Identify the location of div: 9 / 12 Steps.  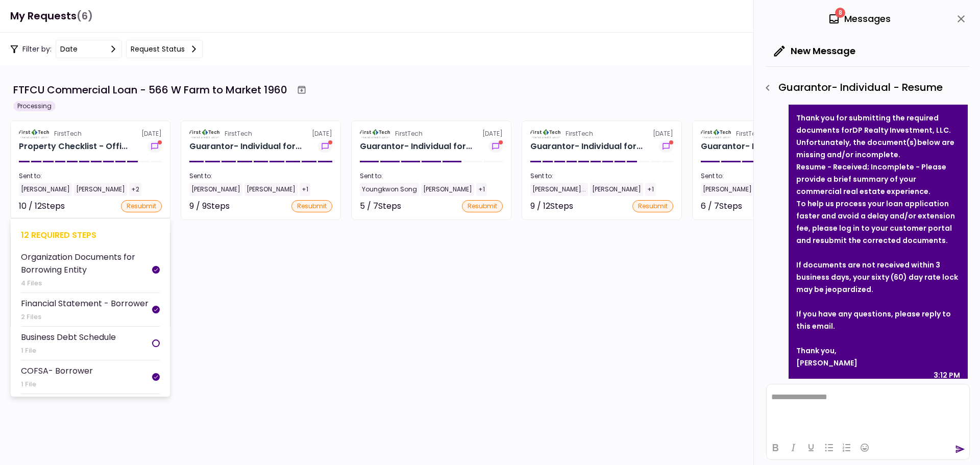
(551, 206).